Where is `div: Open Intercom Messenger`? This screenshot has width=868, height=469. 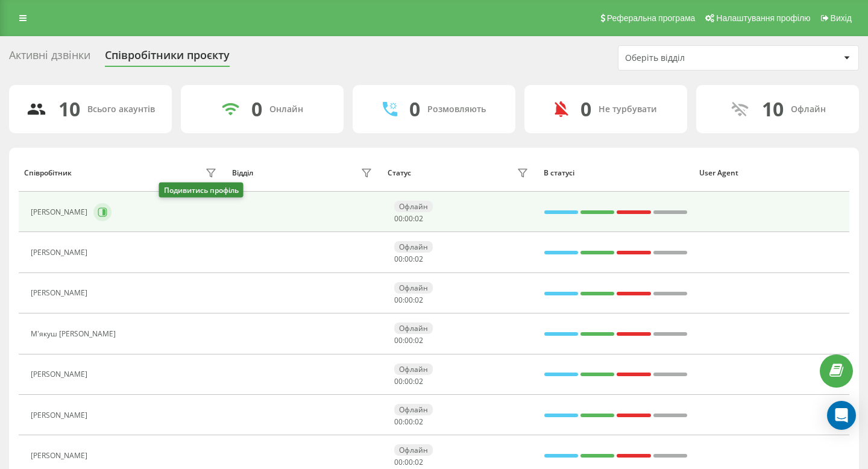
div: Open Intercom Messenger is located at coordinates (841, 416).